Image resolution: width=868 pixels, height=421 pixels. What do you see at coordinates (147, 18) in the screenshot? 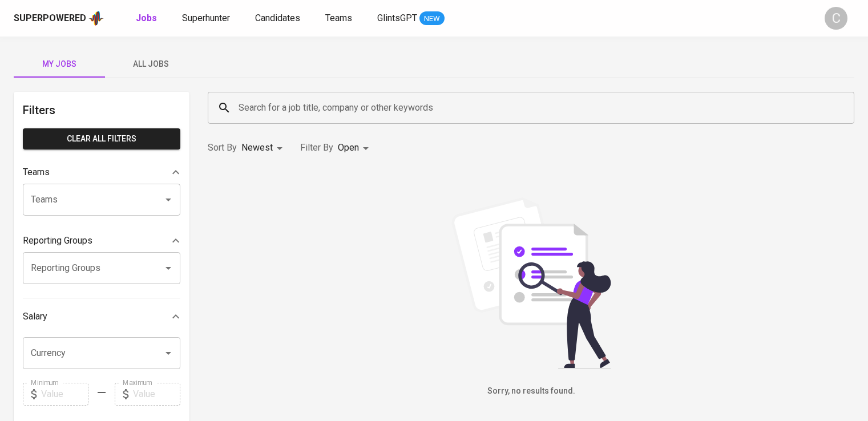
I see `a: Jobs` at bounding box center [147, 18].